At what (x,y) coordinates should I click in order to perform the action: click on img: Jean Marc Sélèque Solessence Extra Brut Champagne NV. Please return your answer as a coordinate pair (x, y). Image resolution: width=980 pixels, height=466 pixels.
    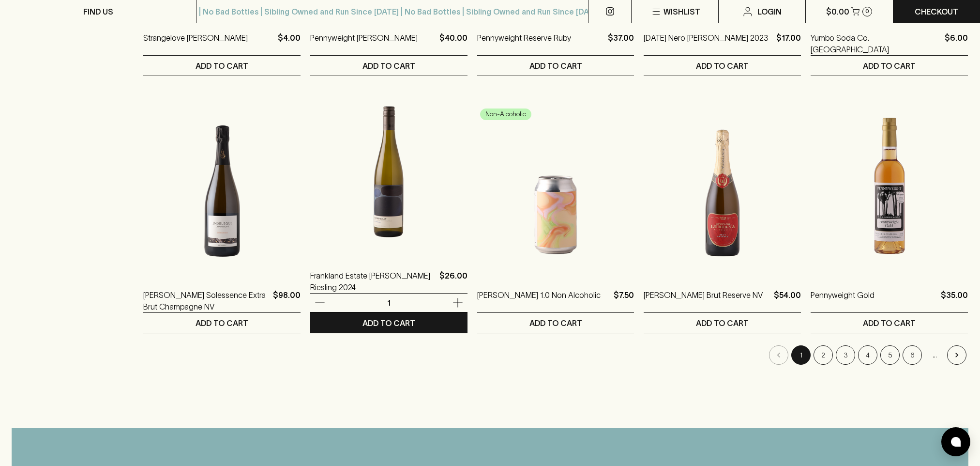
    Looking at the image, I should click on (221, 190).